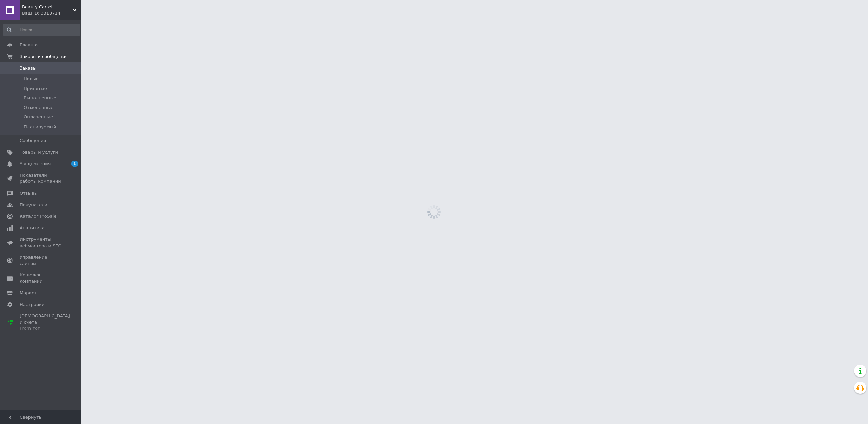 This screenshot has width=868, height=424. Describe the element at coordinates (31, 79) in the screenshot. I see `span: Новые` at that location.